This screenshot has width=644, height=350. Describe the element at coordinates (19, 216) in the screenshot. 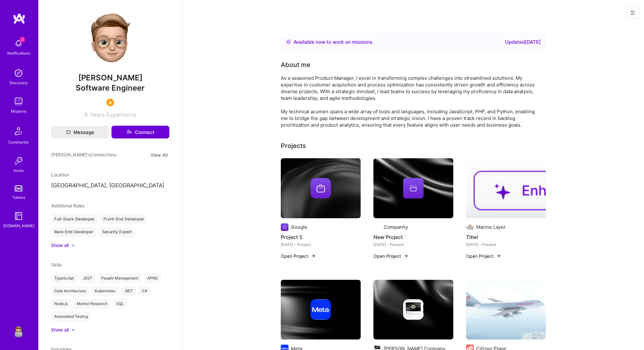

I see `img: guide book` at that location.